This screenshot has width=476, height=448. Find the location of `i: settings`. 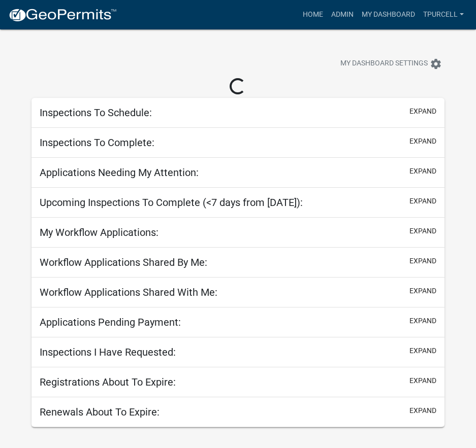

i: settings is located at coordinates (436, 64).